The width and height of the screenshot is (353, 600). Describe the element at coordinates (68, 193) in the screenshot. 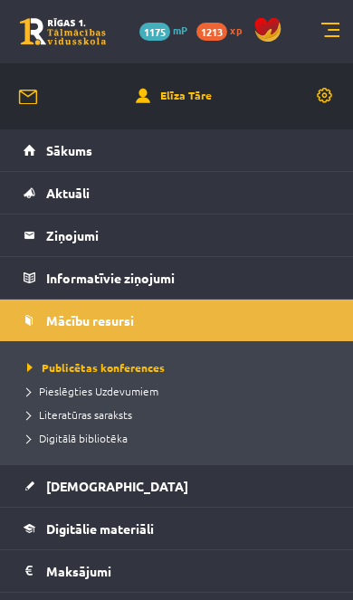

I see `span: Aktuāli` at that location.